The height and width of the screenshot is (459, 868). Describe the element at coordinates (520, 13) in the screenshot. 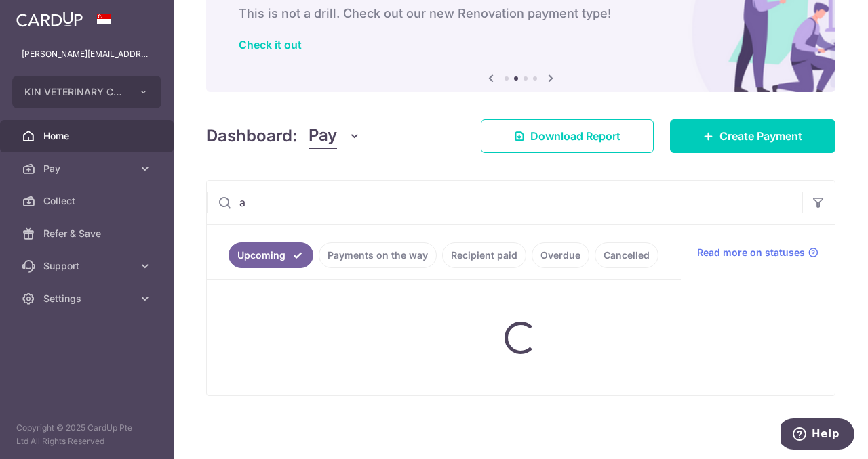

I see `h6: This is not a drill. Check out our new Renovation payment type!` at that location.